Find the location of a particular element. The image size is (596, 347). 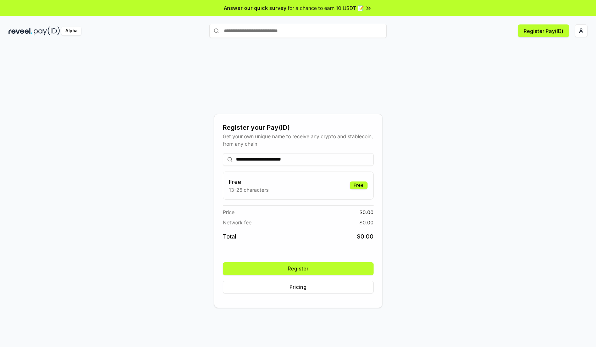

button: Pricing is located at coordinates (298, 287).